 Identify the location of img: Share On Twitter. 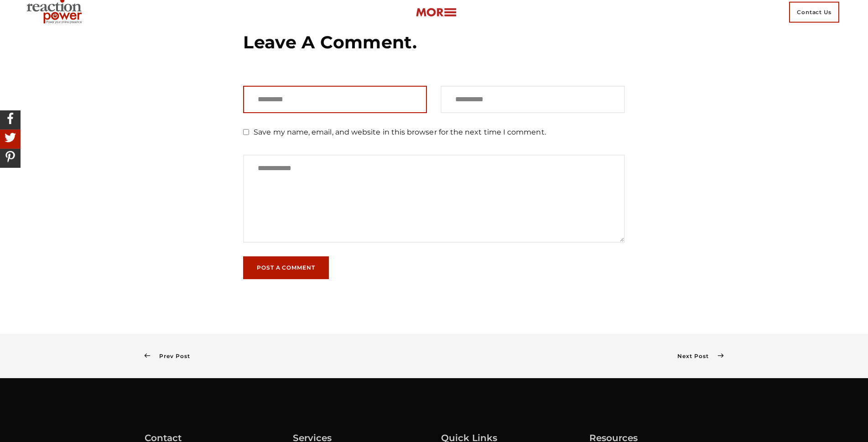
(10, 137).